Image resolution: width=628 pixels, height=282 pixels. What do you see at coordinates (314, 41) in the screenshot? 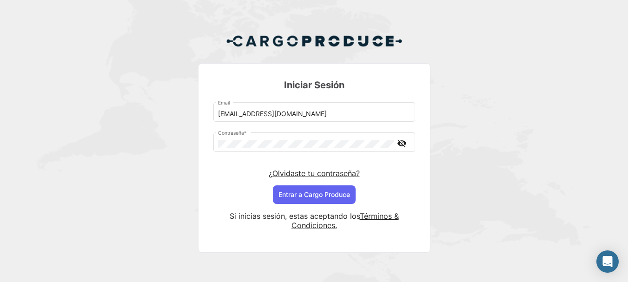
I see `img: Cargo Produce Logo` at bounding box center [314, 41].